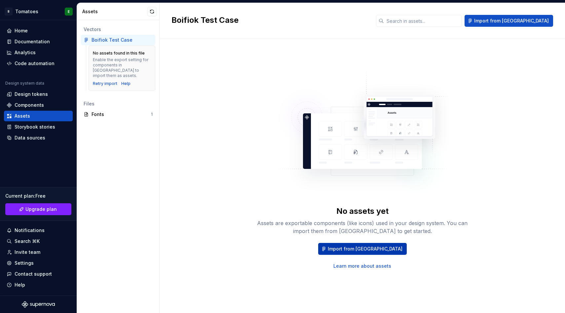  Describe the element at coordinates (38, 94) in the screenshot. I see `a: Design tokens` at that location.